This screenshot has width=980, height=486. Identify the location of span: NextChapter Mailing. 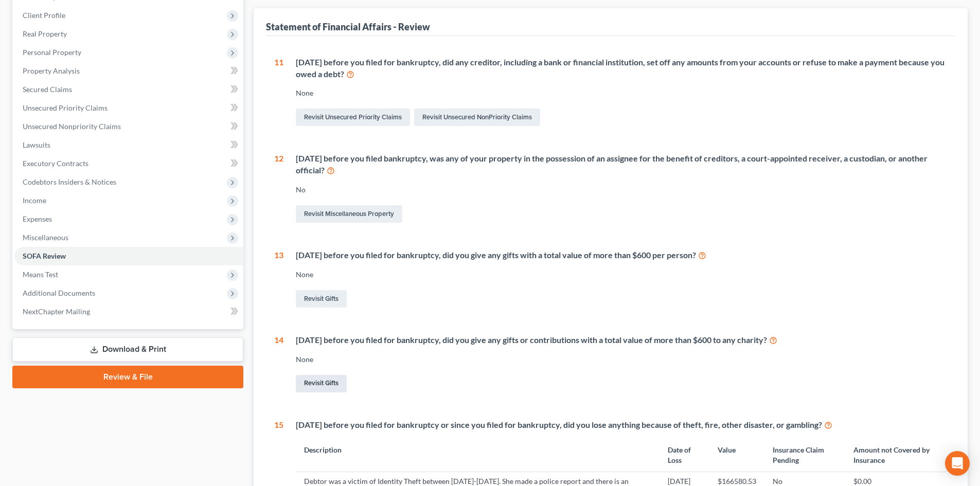
(56, 311).